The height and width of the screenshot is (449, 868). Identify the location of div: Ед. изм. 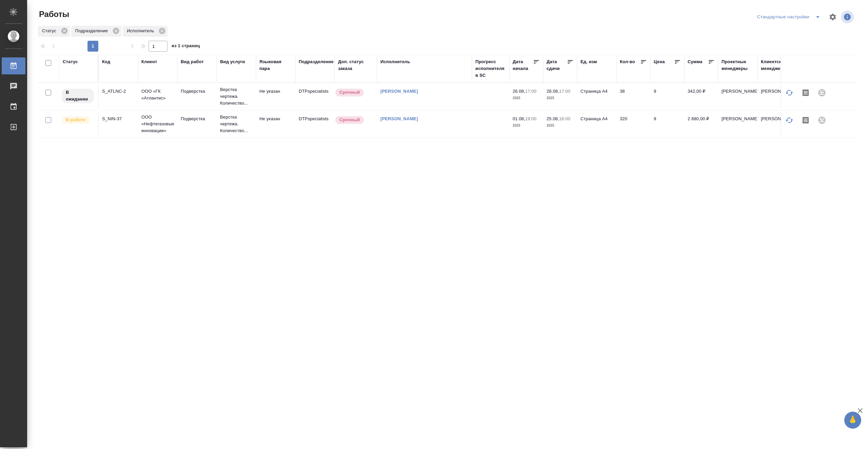
(589, 62).